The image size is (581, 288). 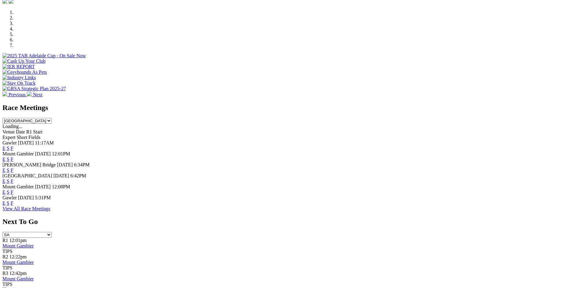 What do you see at coordinates (61, 187) in the screenshot?
I see `span: 12:08PM` at bounding box center [61, 187].